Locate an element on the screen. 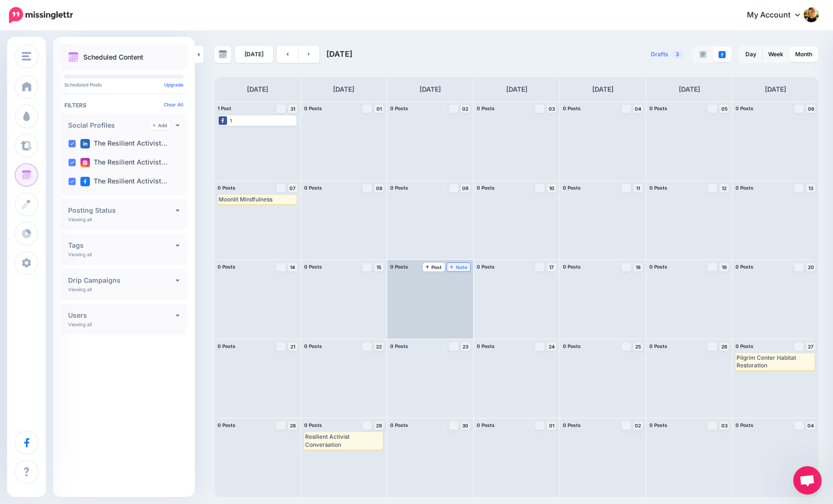 This screenshot has height=504, width=833. span: 24 is located at coordinates (551, 346).